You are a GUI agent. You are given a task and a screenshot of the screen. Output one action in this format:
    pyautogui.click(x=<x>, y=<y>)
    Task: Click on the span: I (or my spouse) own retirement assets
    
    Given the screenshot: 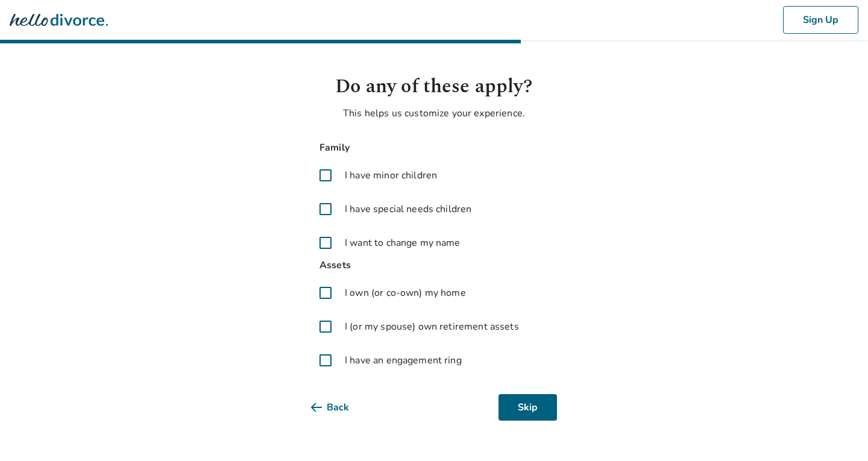 What is the action you would take?
    pyautogui.click(x=432, y=326)
    